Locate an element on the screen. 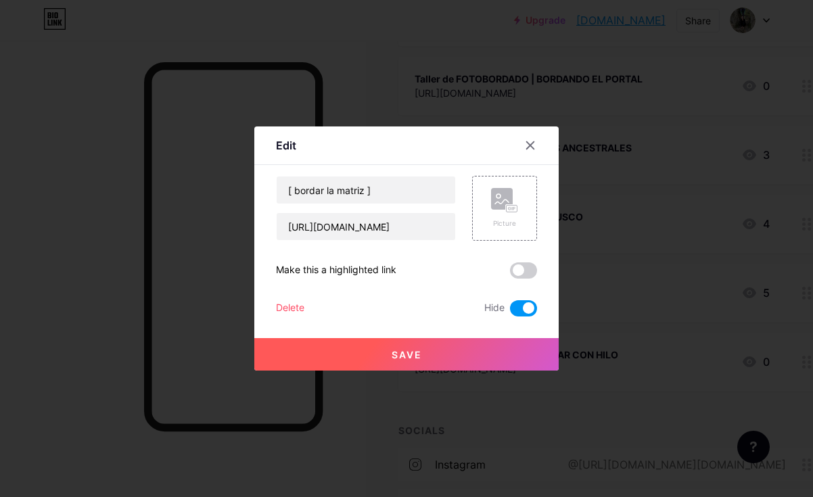 The height and width of the screenshot is (497, 813). span: Hide is located at coordinates (495, 308).